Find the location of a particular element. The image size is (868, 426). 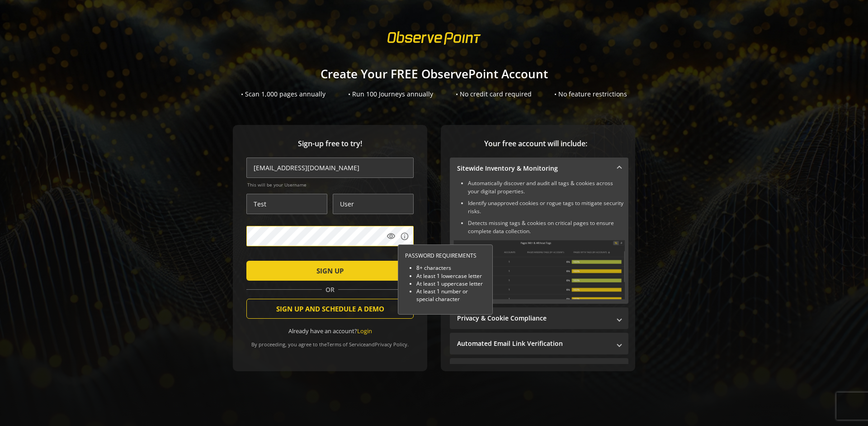

span: Your free account will include: is located at coordinates (536, 144).